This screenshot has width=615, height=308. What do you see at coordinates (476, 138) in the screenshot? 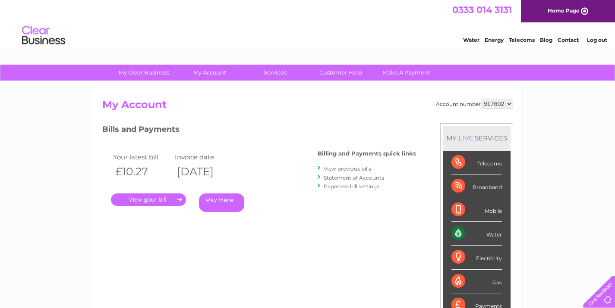
I see `div: MY SERVICES` at bounding box center [476, 138].